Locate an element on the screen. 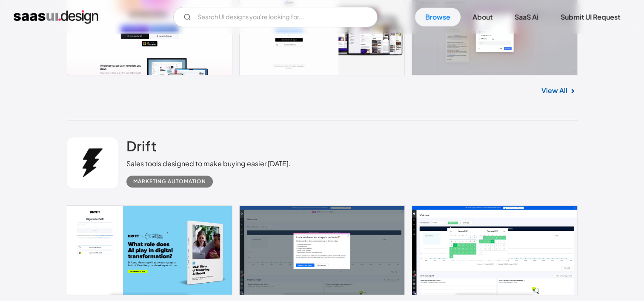 The width and height of the screenshot is (644, 301). div: Marketing Automation is located at coordinates (169, 182).